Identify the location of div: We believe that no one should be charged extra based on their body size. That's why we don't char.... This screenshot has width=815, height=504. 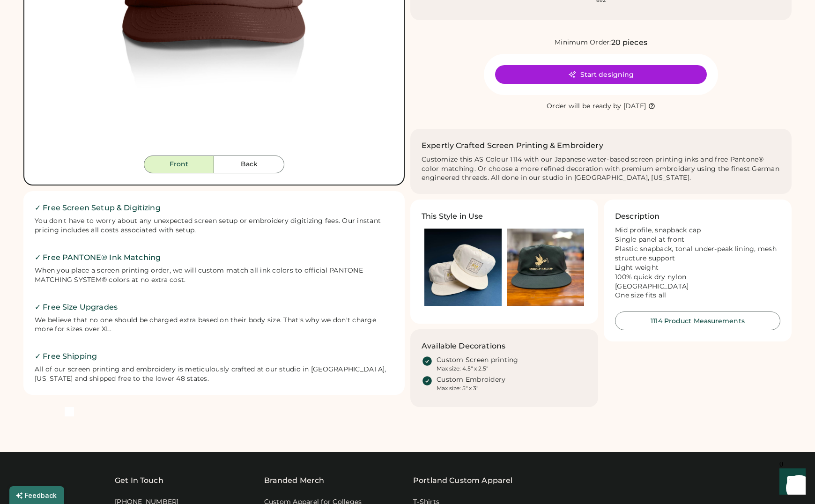
(214, 325).